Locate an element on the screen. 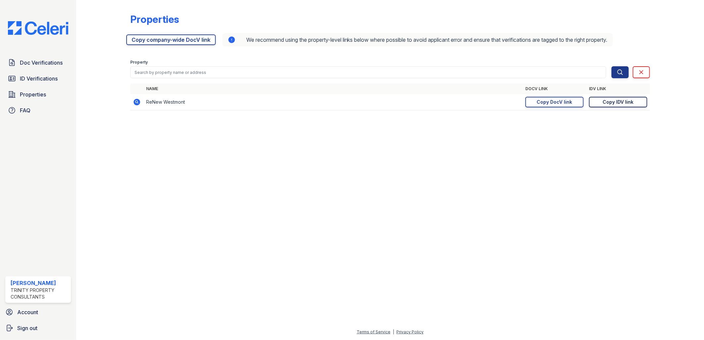 The image size is (704, 340). a: Terms of Service is located at coordinates (373, 332).